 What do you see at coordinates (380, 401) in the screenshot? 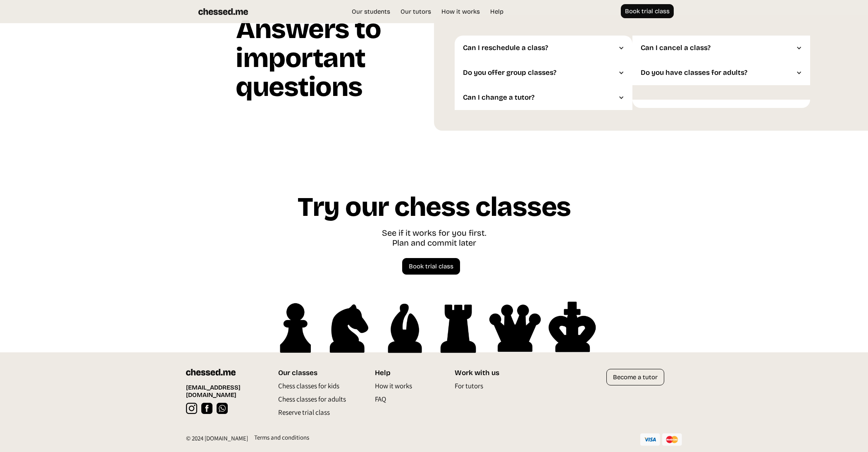
I see `p: FAQ` at bounding box center [380, 401].